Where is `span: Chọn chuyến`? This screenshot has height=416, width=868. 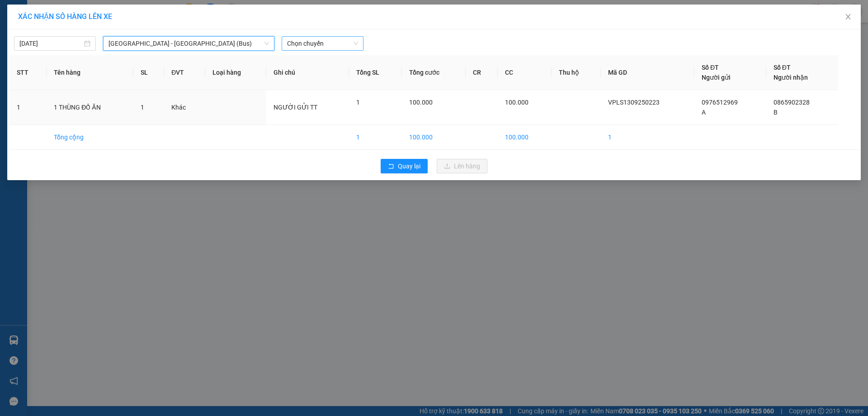
span: Chọn chuyến is located at coordinates (322, 44).